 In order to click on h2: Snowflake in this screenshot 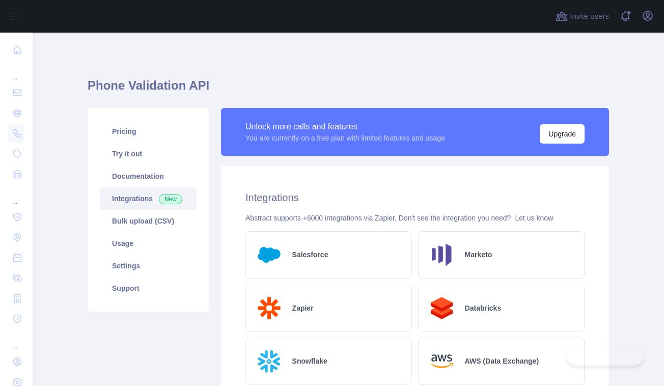, I will do `click(310, 361)`.